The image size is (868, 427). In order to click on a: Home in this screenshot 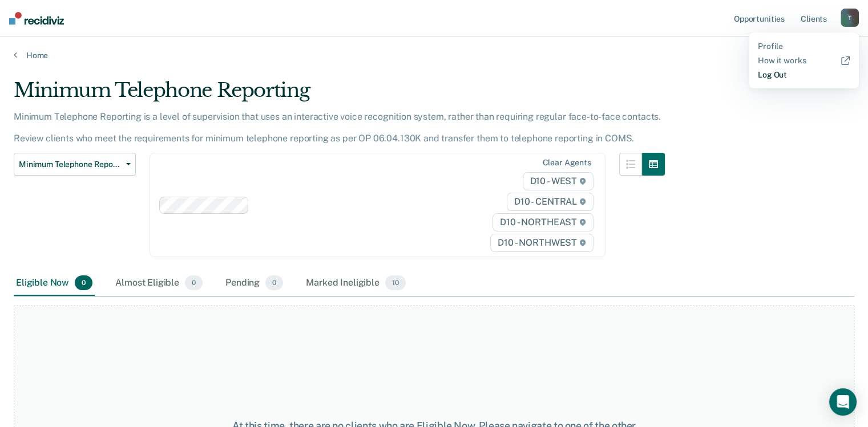, I will do `click(434, 55)`.